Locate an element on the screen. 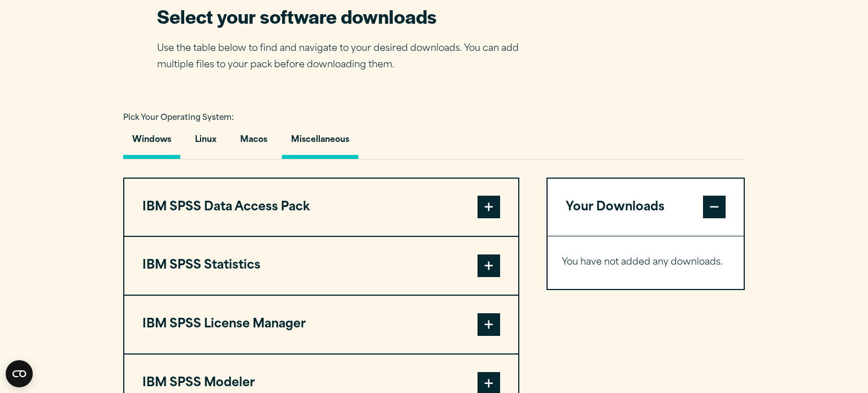 This screenshot has height=393, width=868. button: IBM SPSS License Manager is located at coordinates (321, 324).